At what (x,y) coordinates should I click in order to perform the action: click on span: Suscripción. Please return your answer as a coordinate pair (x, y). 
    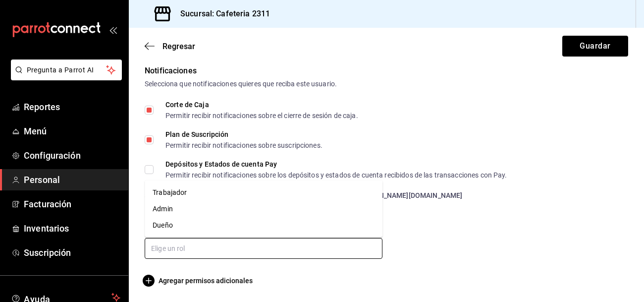
    Looking at the image, I should click on (72, 252).